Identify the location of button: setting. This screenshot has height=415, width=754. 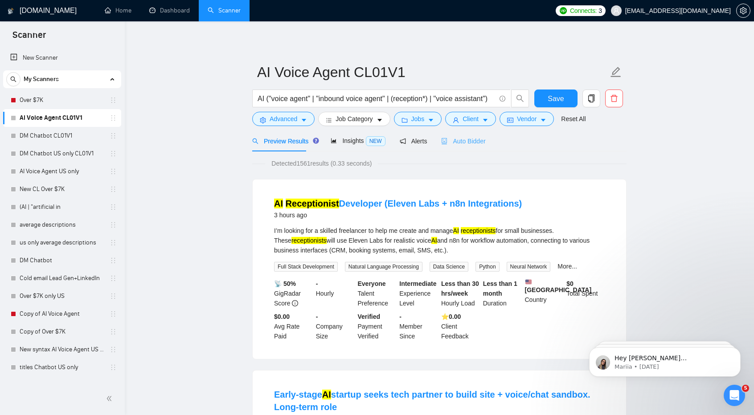
(743, 11).